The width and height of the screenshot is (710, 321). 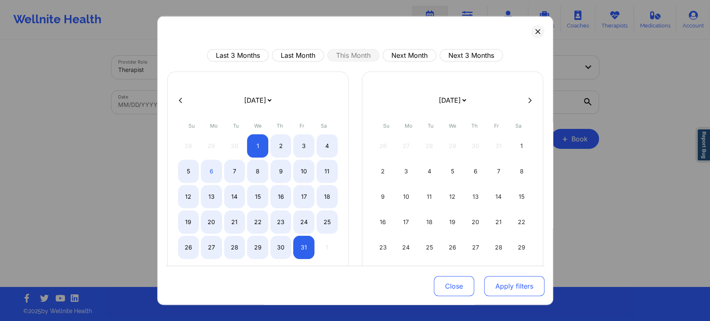 I want to click on div: Wed Oct 22 2025, so click(x=257, y=222).